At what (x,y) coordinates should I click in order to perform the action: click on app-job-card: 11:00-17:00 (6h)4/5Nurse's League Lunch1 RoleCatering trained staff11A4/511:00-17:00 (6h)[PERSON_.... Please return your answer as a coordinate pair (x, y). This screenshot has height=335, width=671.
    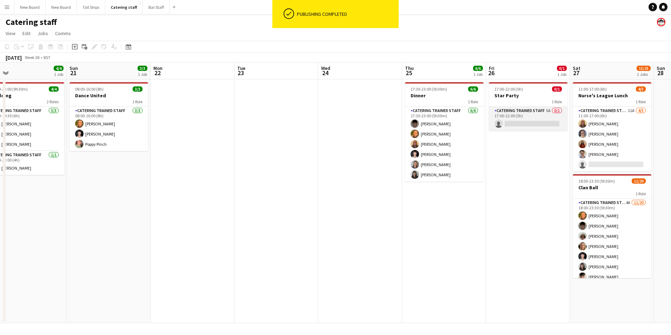
    Looking at the image, I should click on (612, 127).